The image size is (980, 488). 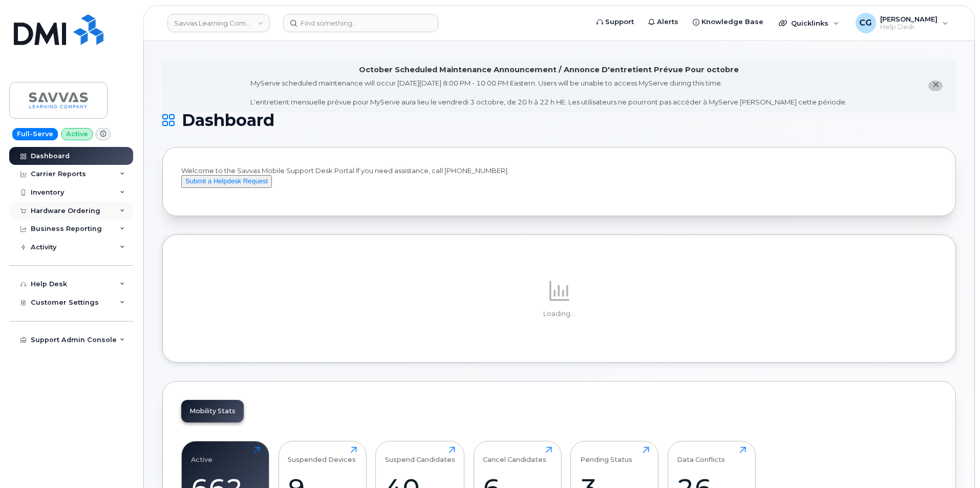 I want to click on button: Submit a Helpdesk Request, so click(x=226, y=181).